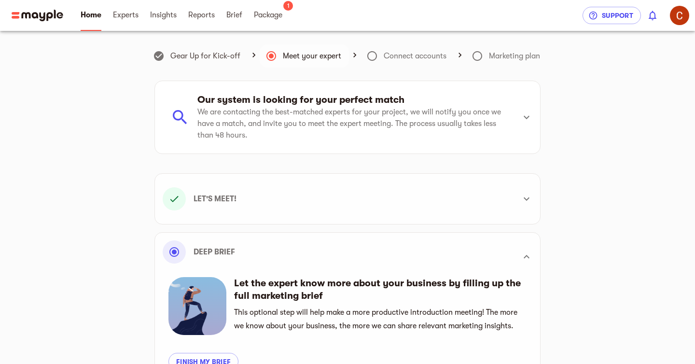 The height and width of the screenshot is (364, 695). I want to click on span: Package, so click(268, 15).